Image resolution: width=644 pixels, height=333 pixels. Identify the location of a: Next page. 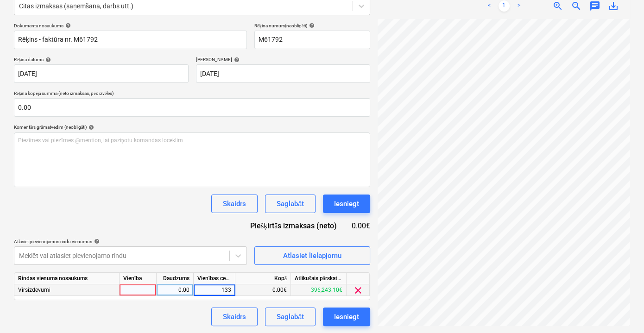
(519, 6).